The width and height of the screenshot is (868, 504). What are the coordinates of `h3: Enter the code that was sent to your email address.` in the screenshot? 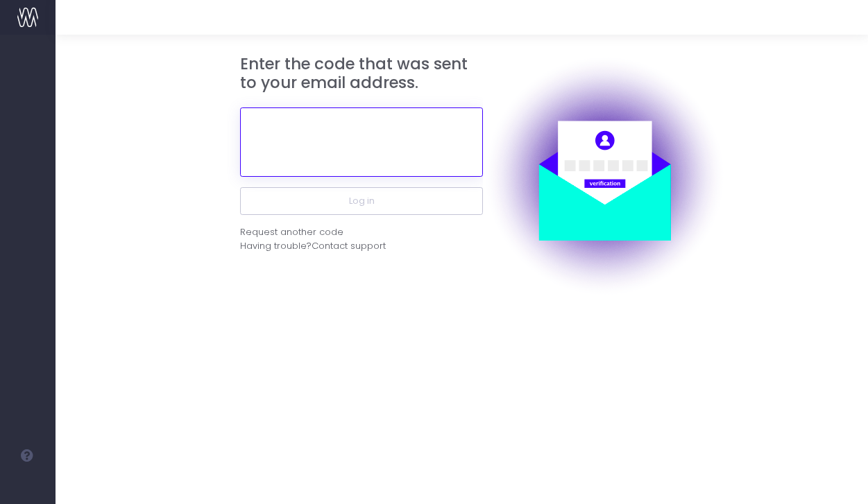 It's located at (362, 74).